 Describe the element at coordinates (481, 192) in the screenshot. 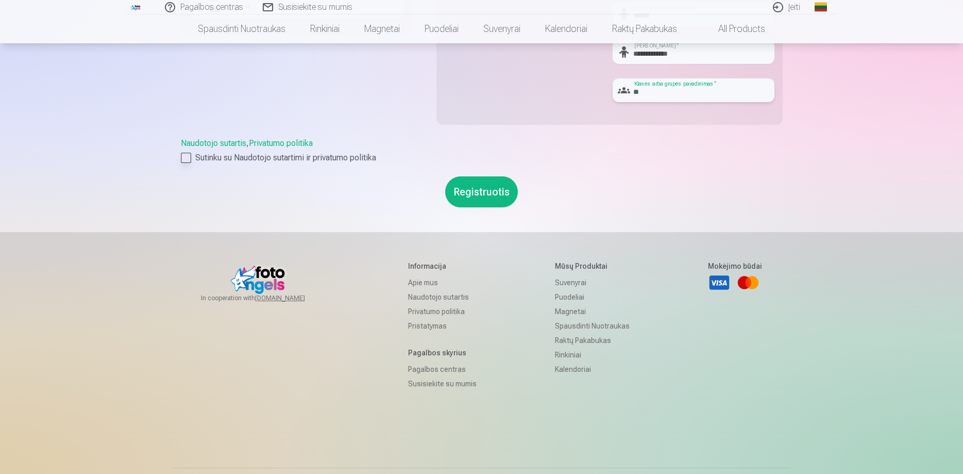

I see `button: Registruotis` at that location.